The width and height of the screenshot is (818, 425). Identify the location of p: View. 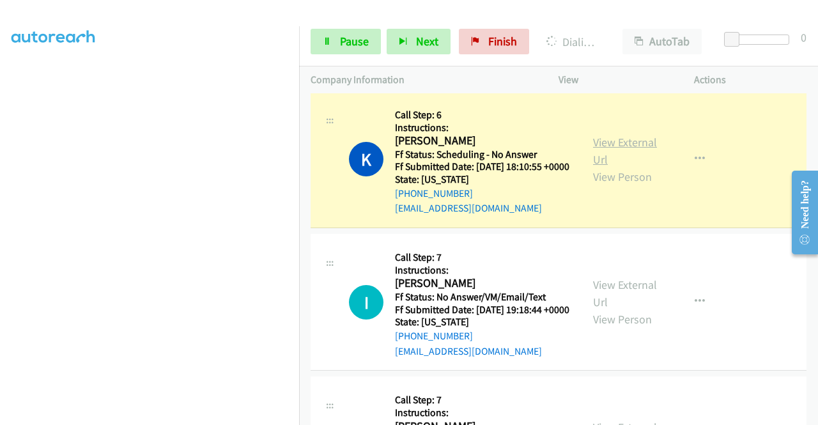
(615, 80).